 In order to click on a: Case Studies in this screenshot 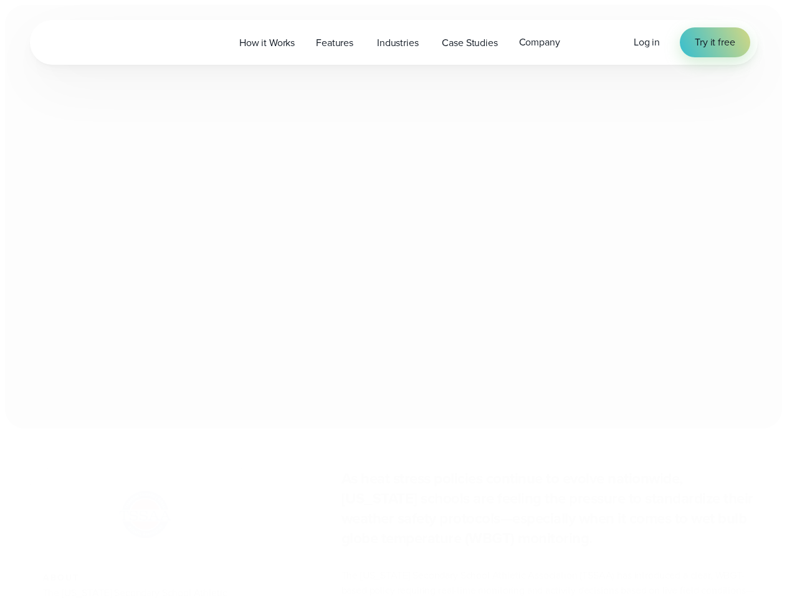, I will do `click(469, 42)`.